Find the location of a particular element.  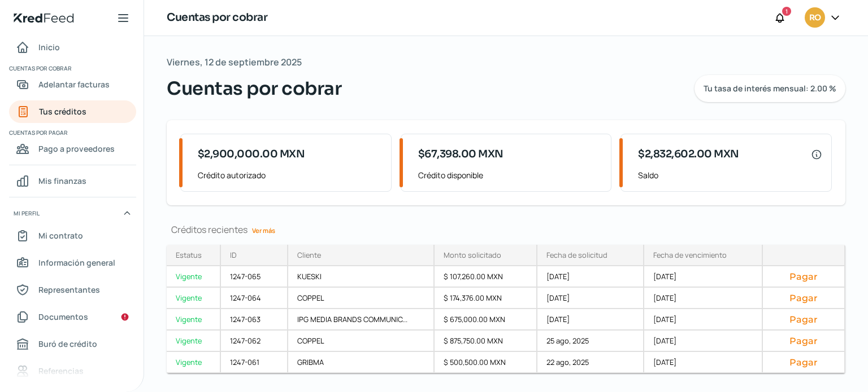

a: Pago a proveedores is located at coordinates (72, 149).